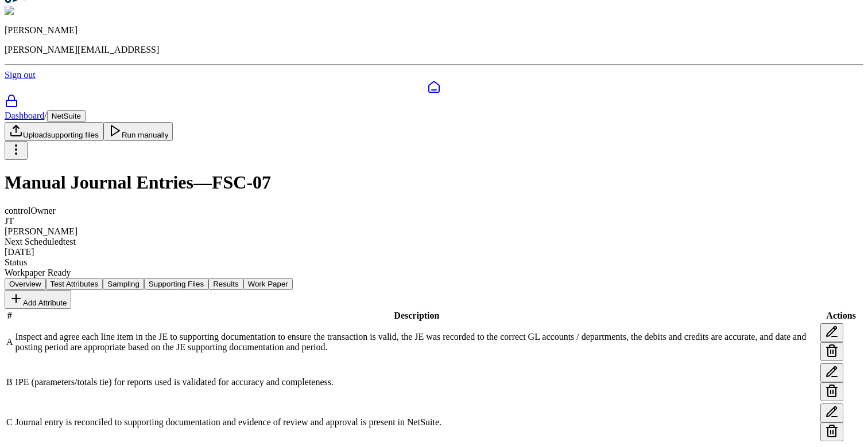  What do you see at coordinates (66, 115) in the screenshot?
I see `button: NetSuite` at bounding box center [66, 115].